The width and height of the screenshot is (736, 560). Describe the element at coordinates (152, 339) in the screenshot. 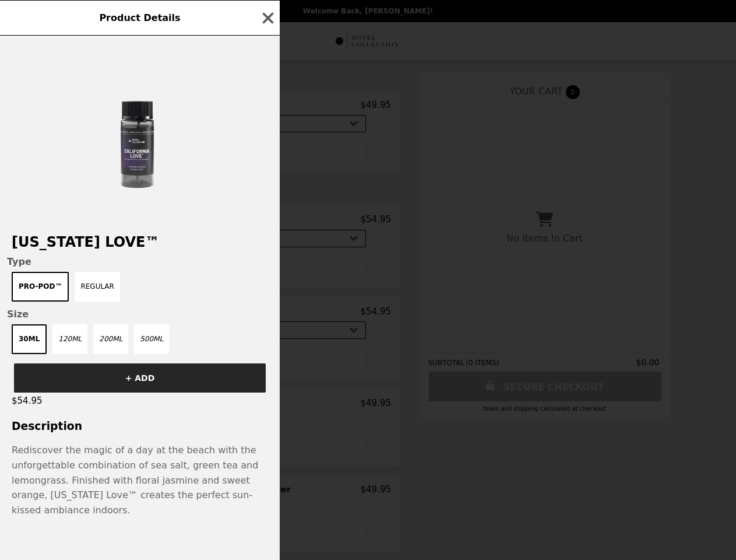

I see `button: 500mL` at that location.